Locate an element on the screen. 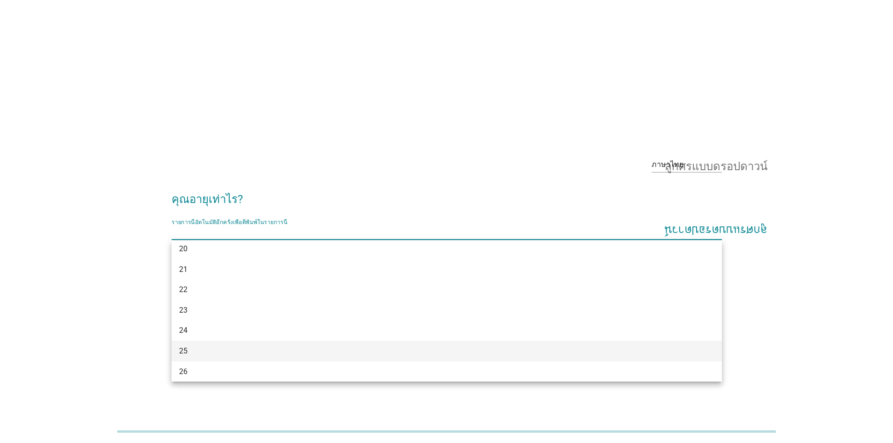 This screenshot has height=443, width=893. font: ภาษาไทย is located at coordinates (668, 164).